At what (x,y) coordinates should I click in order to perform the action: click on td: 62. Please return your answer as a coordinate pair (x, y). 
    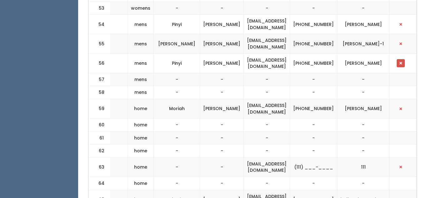
    Looking at the image, I should click on (100, 151).